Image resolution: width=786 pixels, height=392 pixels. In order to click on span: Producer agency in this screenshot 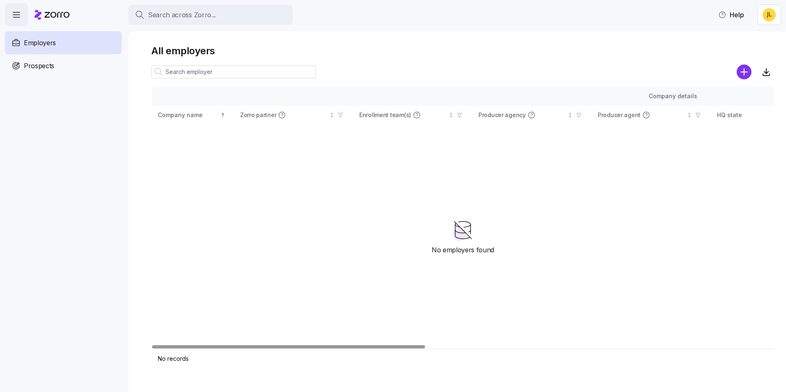, I will do `click(502, 115)`.